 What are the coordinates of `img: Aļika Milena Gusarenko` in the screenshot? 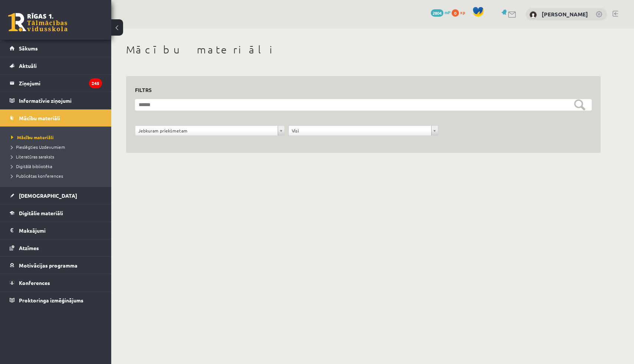 It's located at (533, 15).